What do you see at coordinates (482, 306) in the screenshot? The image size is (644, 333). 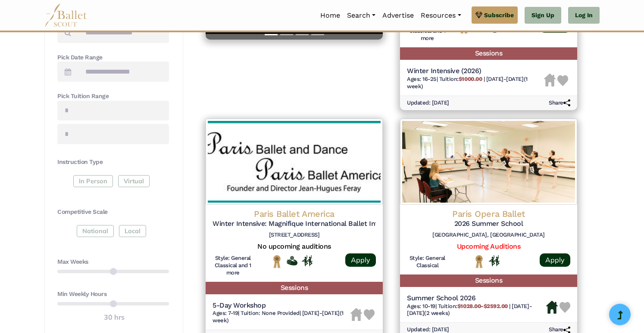 I see `b: $1028.00-$2592.00` at bounding box center [482, 306].